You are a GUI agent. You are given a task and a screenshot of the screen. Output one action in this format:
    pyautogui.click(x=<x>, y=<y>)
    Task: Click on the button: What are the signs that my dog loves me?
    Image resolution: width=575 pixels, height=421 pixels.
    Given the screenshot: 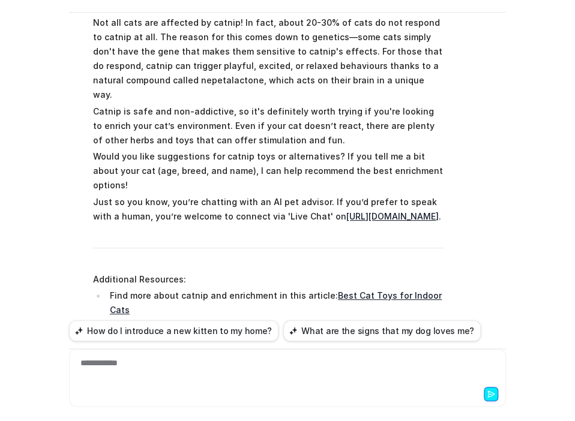 What is the action you would take?
    pyautogui.click(x=381, y=330)
    